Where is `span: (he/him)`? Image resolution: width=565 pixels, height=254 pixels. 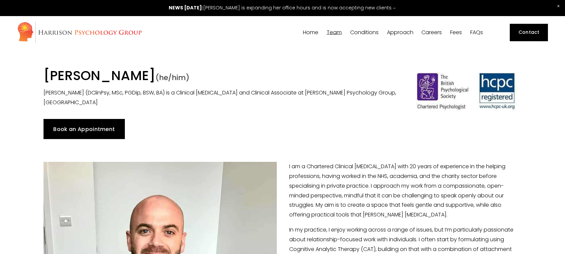
span: (he/him) is located at coordinates (173, 77).